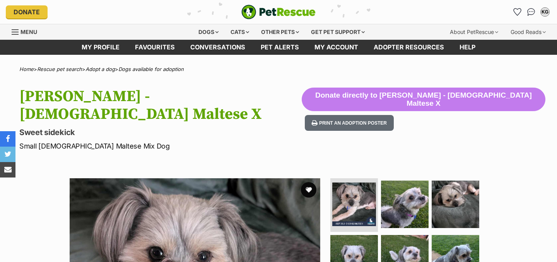 This screenshot has height=262, width=557. Describe the element at coordinates (545, 12) in the screenshot. I see `div: KG` at that location.